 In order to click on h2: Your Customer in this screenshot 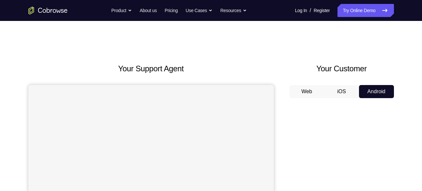, I will do `click(342, 69)`.